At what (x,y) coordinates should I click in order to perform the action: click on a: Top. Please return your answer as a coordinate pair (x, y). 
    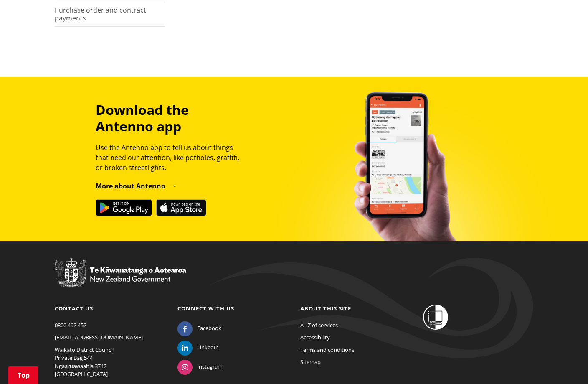
    Looking at the image, I should click on (23, 375).